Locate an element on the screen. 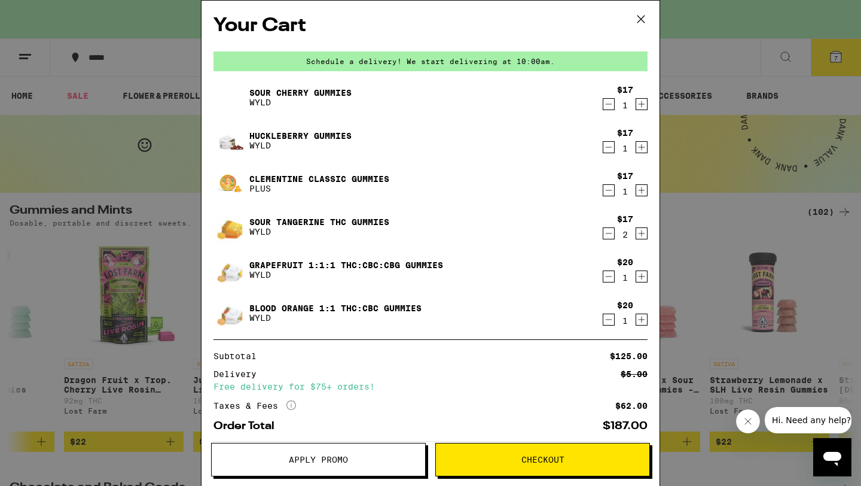 Image resolution: width=861 pixels, height=486 pixels. img: Huckleberry Gummies is located at coordinates (230, 141).